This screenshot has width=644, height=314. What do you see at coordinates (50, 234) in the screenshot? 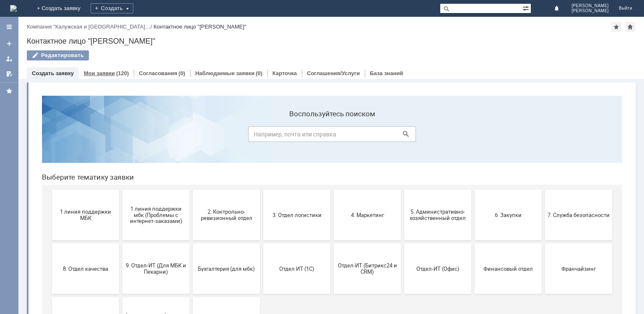
I see `button: Это соглашение не активно!` at bounding box center [50, 234].